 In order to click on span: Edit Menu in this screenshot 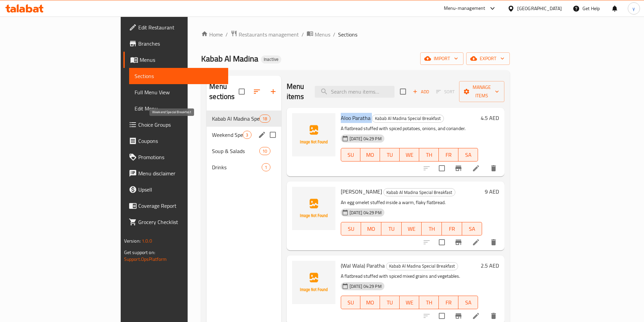, I will do `click(178, 109)`.